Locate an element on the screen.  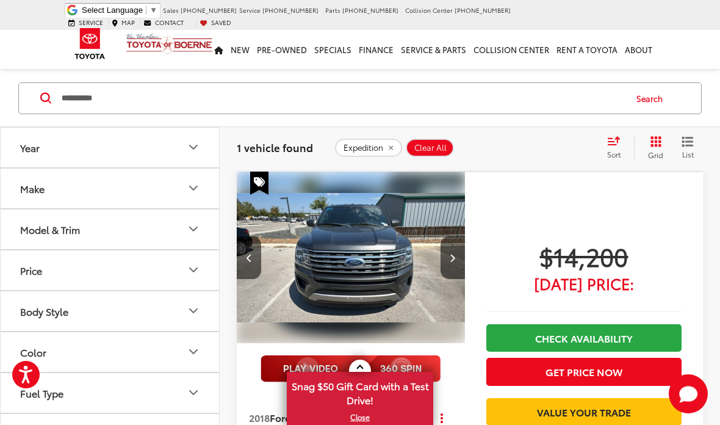
a: Service is located at coordinates (85, 23).